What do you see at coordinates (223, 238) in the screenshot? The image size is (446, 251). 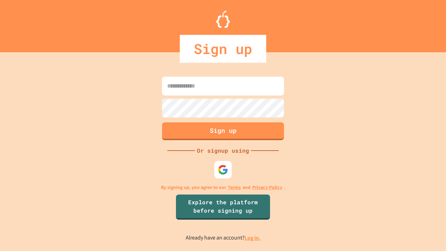 I see `p: Already have an account?` at bounding box center [223, 238].